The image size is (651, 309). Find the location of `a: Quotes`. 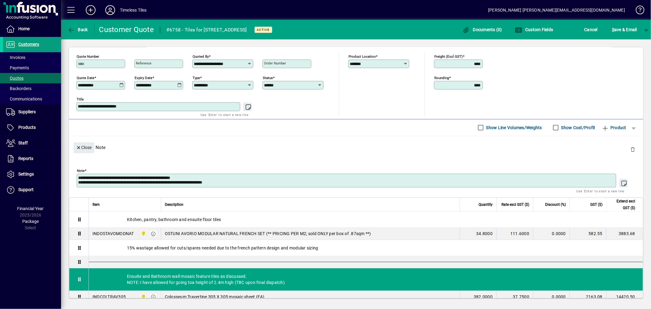

a: Quotes is located at coordinates (32, 78).